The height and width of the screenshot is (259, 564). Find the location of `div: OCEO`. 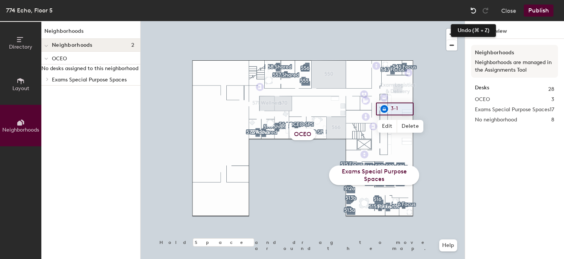

div: OCEO is located at coordinates (303, 134).